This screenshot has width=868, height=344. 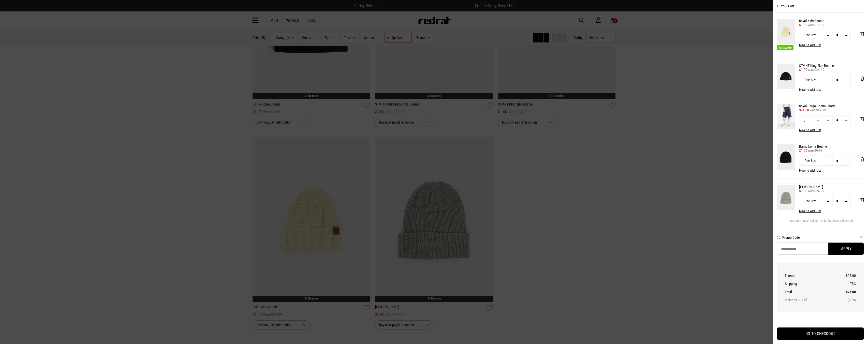 I want to click on img: Royàl Kids Beanie, so click(x=786, y=31).